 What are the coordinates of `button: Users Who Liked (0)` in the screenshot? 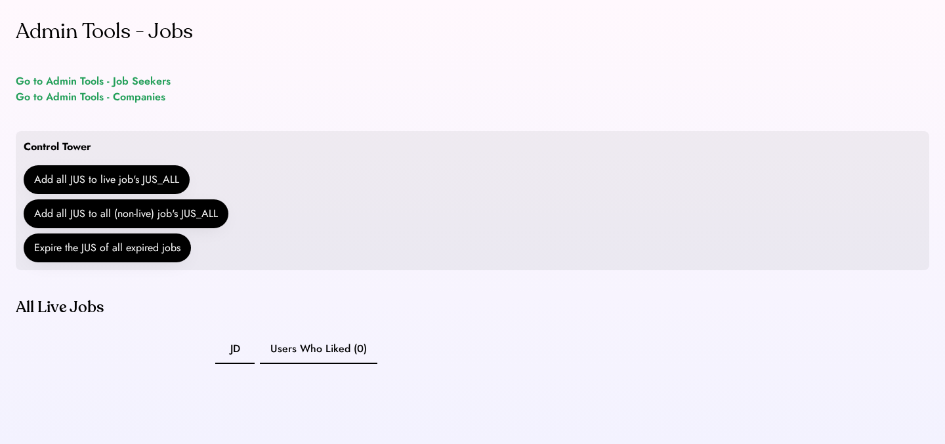 It's located at (318, 350).